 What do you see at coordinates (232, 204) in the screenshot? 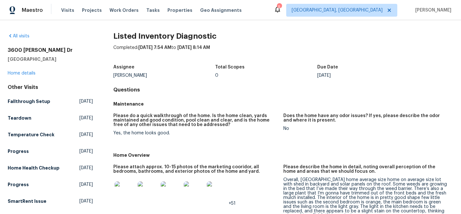
I see `span: +51` at bounding box center [232, 204].